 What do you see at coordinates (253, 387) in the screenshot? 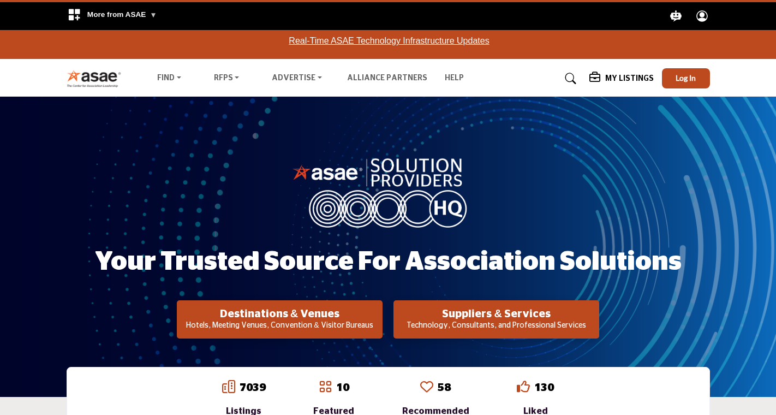
I see `a: 7039` at bounding box center [253, 387].